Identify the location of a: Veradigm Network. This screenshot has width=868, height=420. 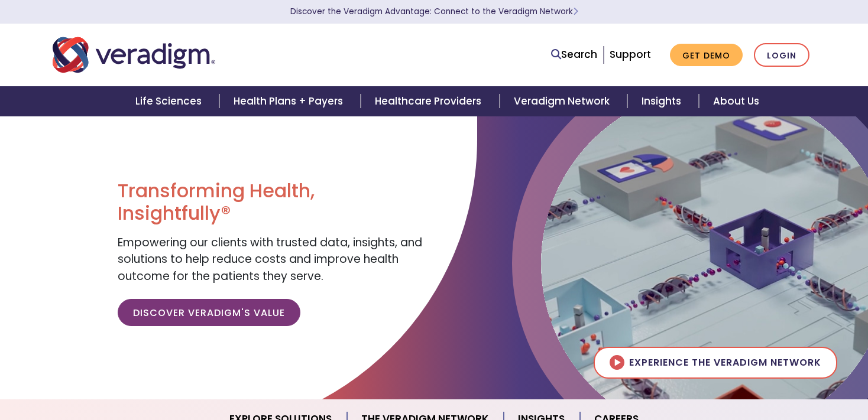
(563, 101).